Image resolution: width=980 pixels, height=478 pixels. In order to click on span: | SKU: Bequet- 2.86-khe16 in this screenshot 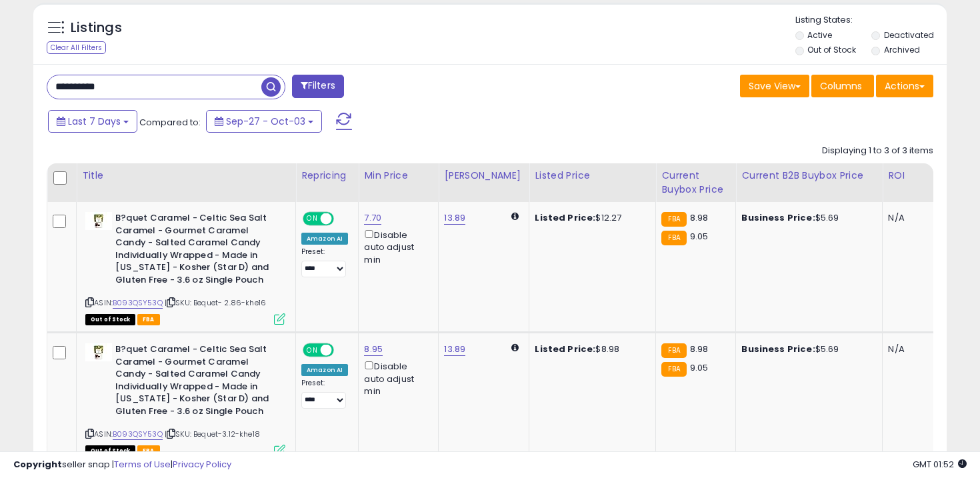, I will do `click(216, 303)`.